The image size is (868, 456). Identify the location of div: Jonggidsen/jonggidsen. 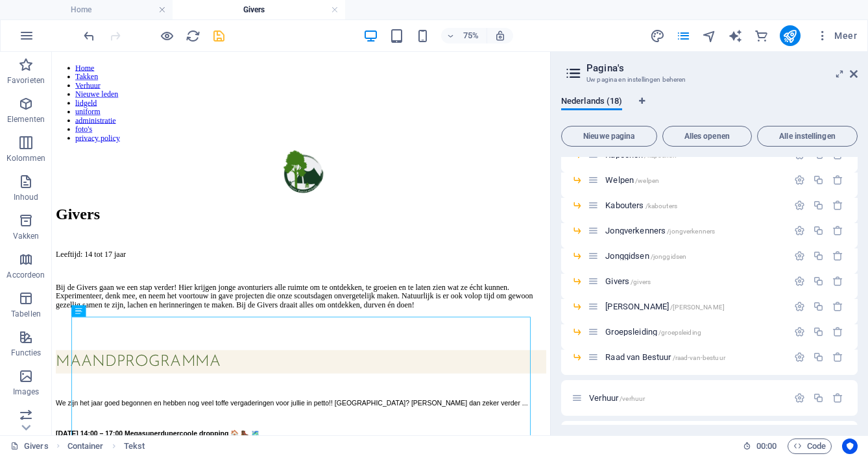
(694, 256).